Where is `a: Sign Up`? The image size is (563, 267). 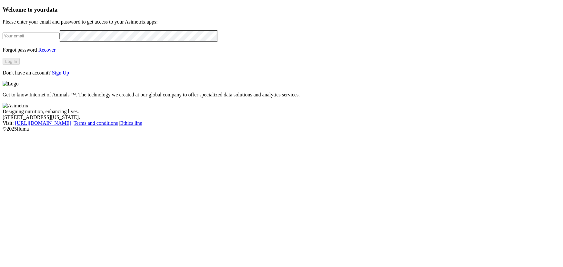 a: Sign Up is located at coordinates (60, 73).